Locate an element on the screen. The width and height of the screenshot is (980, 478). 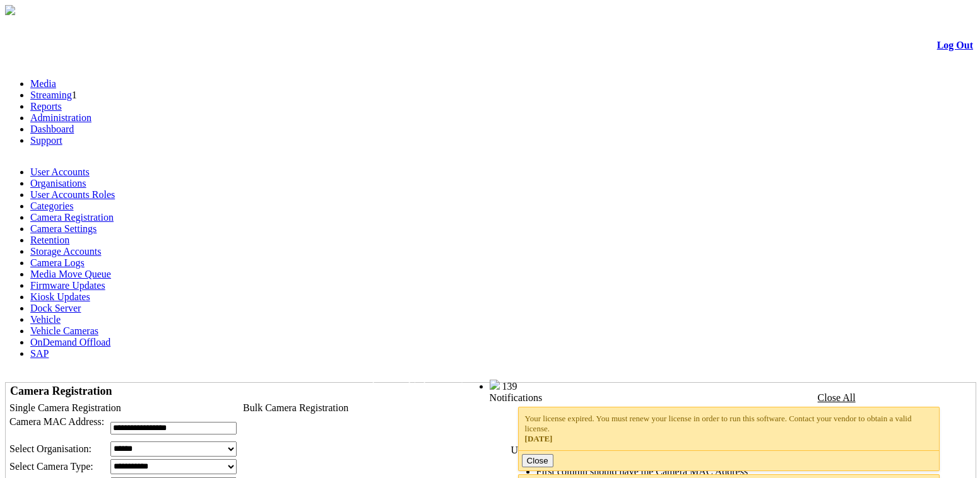
a: Camera Registration is located at coordinates (72, 217).